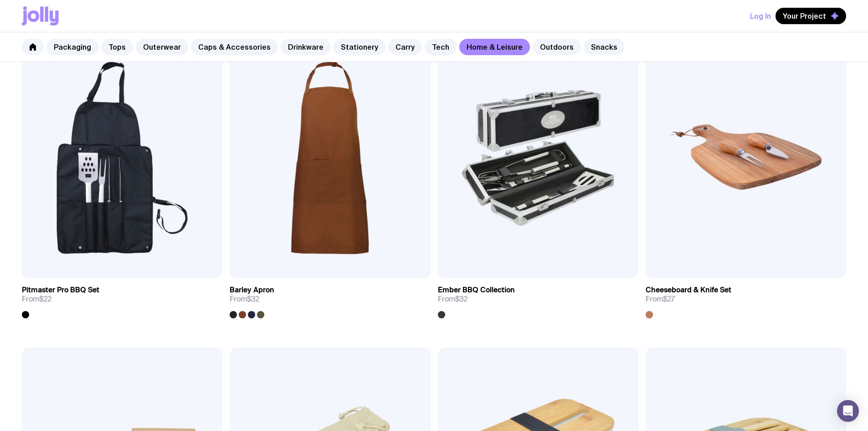  What do you see at coordinates (234, 47) in the screenshot?
I see `a: Caps & Accessories` at bounding box center [234, 47].